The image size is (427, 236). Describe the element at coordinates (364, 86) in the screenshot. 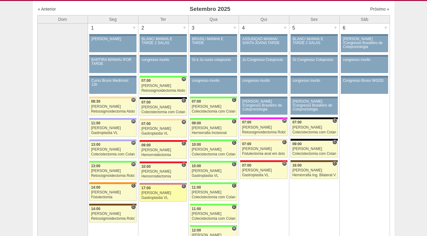

I see `a: Congresso Bruno WGDD` at that location.